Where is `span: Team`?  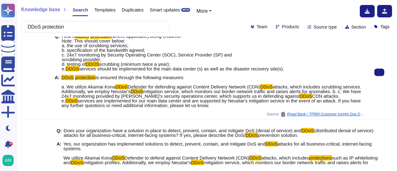
span: Team is located at coordinates (262, 27).